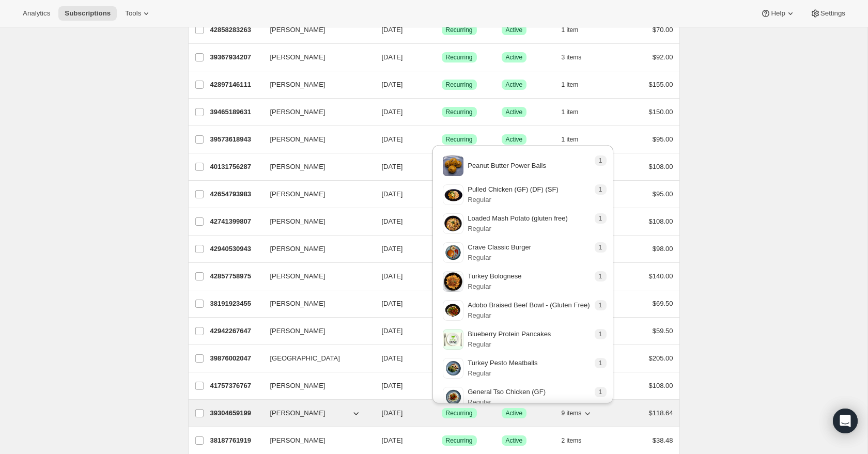 The width and height of the screenshot is (868, 454). I want to click on span: $98.00, so click(663, 248).